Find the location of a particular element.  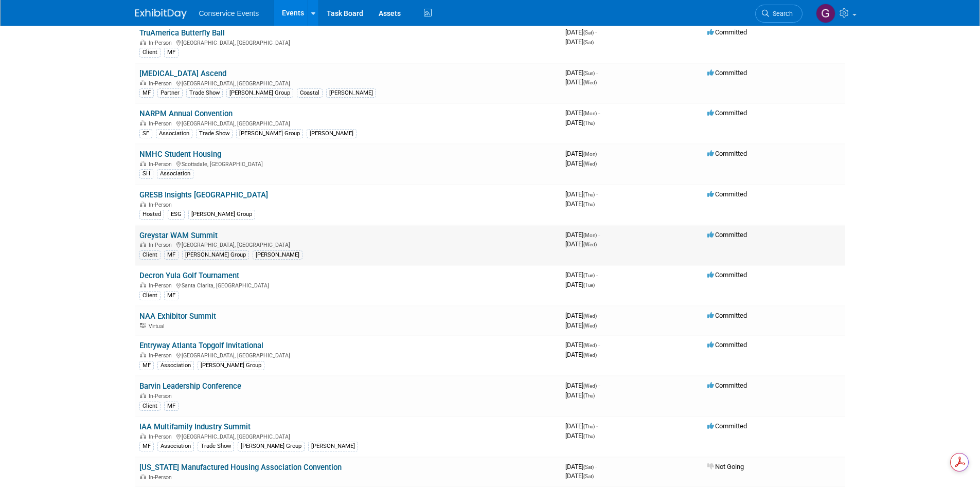

a: IAA Multifamily Industry Summit is located at coordinates (195, 427).